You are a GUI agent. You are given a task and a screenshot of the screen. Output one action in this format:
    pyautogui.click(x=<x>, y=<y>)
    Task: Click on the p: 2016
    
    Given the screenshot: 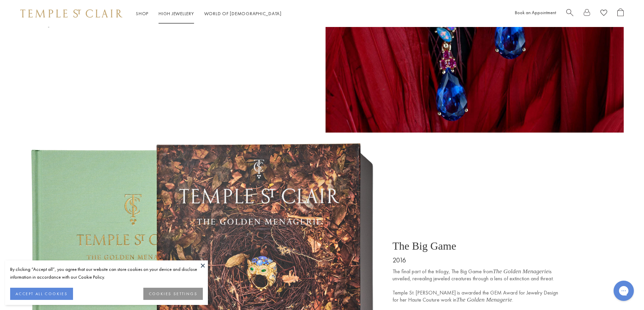 What is the action you would take?
    pyautogui.click(x=477, y=260)
    